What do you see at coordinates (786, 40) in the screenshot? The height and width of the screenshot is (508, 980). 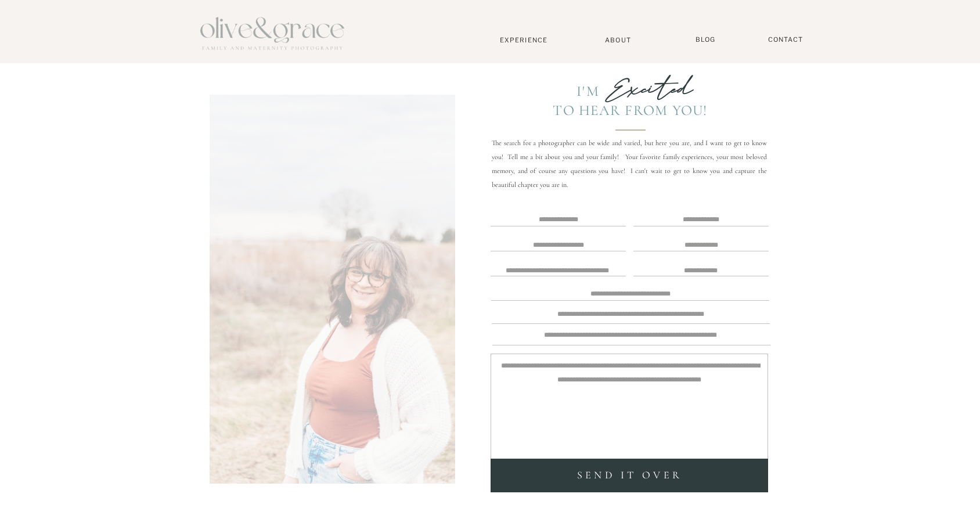 I see `nav: Contact` at bounding box center [786, 40].